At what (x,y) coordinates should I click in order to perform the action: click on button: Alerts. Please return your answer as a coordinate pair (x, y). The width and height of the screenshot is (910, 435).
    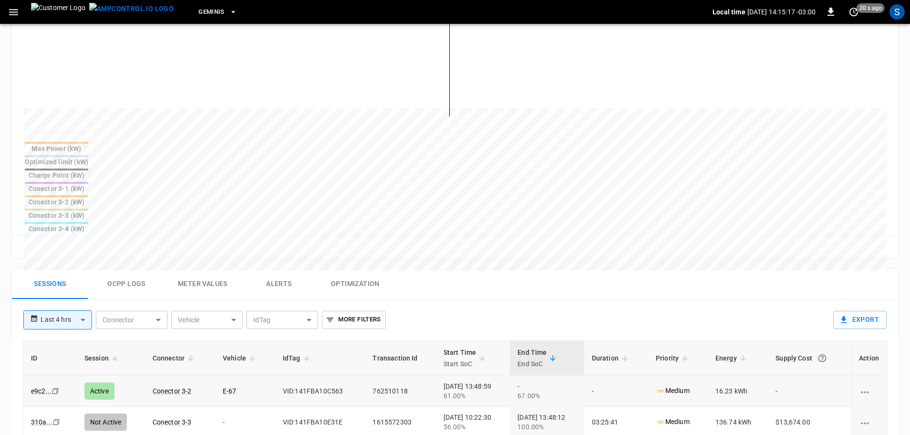
    Looking at the image, I should click on (279, 284).